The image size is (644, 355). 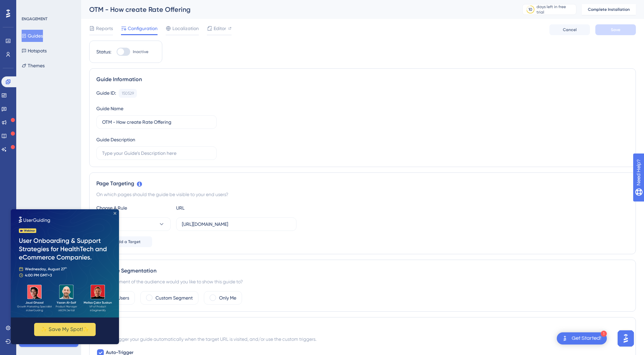 What do you see at coordinates (227, 298) in the screenshot?
I see `label: Only Me` at bounding box center [227, 298].